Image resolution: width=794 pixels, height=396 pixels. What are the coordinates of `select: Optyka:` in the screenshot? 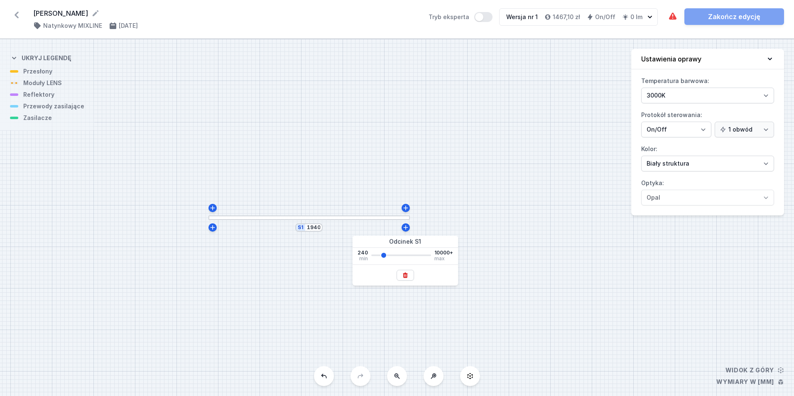 It's located at (708, 198).